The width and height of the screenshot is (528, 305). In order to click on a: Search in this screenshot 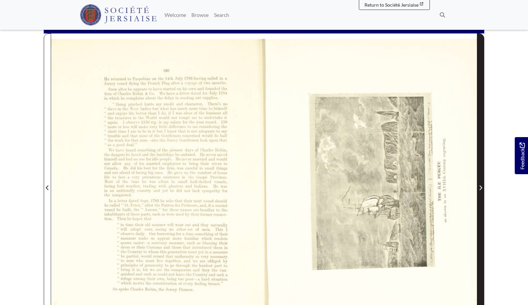, I will do `click(221, 15)`.